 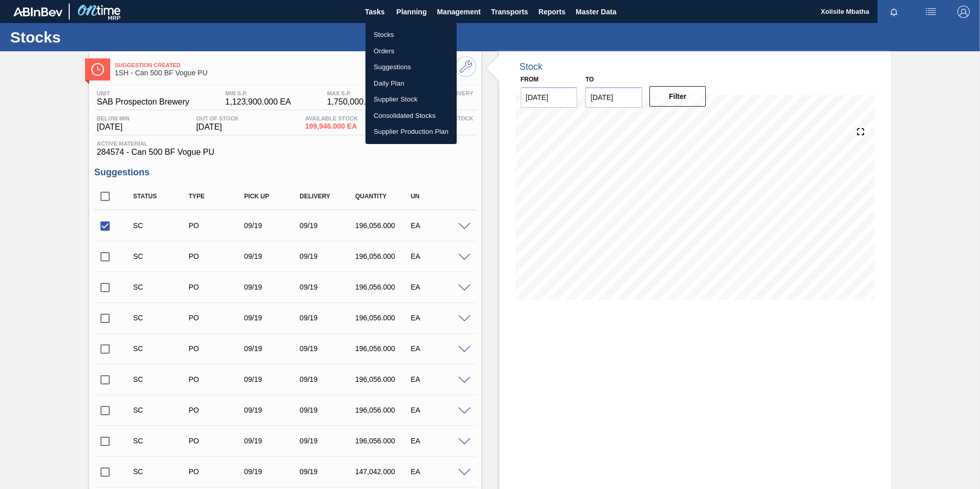 I want to click on li: Supplier Stock, so click(x=411, y=100).